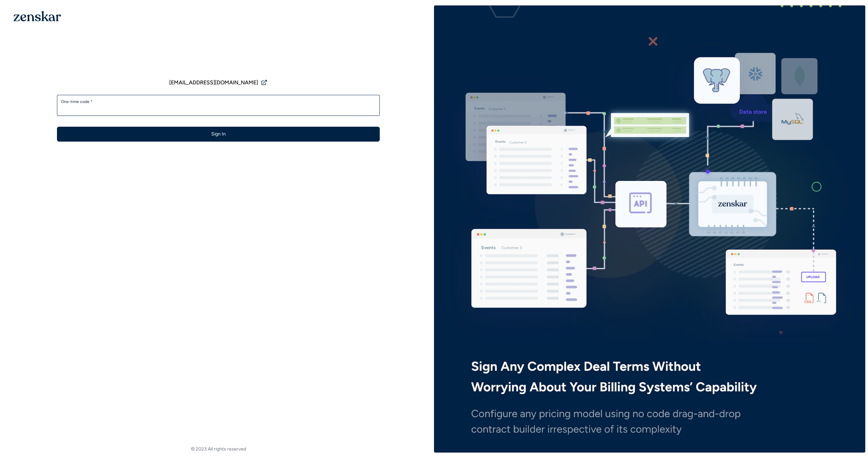 The image size is (868, 458). Describe the element at coordinates (218, 449) in the screenshot. I see `footer: © 2023 All rights reserved` at that location.